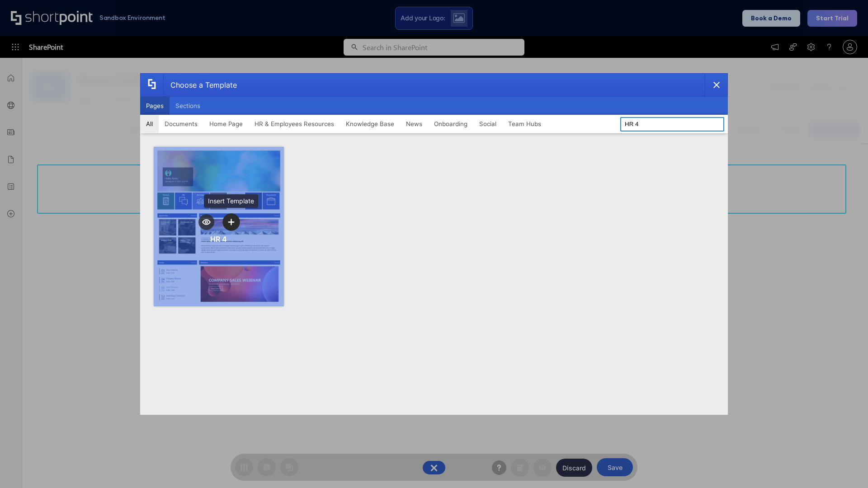 The image size is (868, 488). Describe the element at coordinates (200, 85) in the screenshot. I see `div: Choose a Template` at that location.